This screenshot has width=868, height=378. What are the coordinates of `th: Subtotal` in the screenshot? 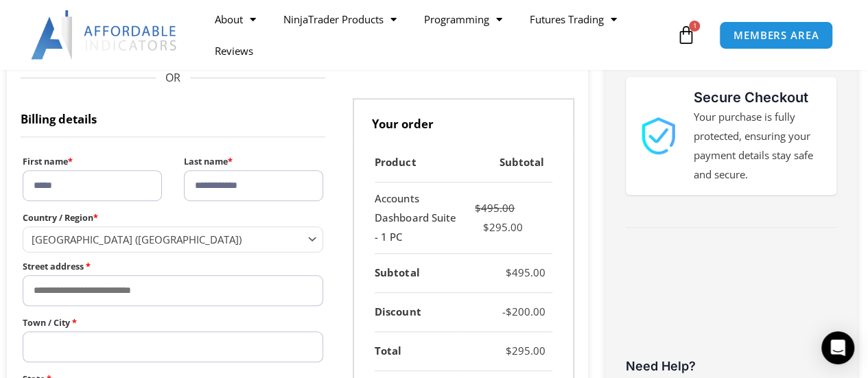 It's located at (508, 162).